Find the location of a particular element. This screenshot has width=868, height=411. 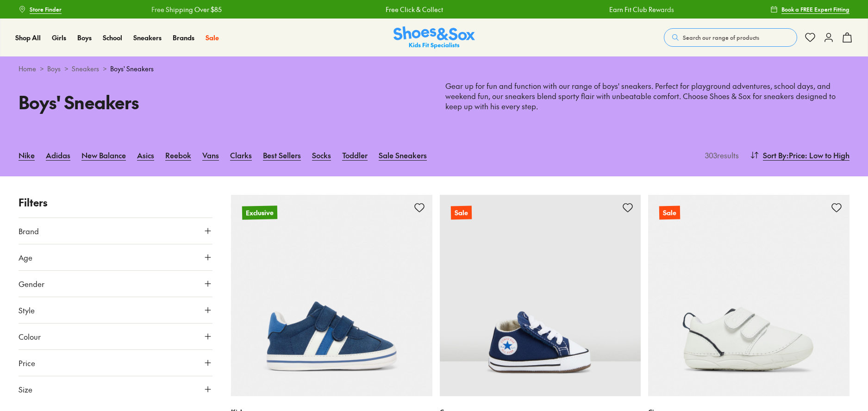

span: Sort By is located at coordinates (775, 155).